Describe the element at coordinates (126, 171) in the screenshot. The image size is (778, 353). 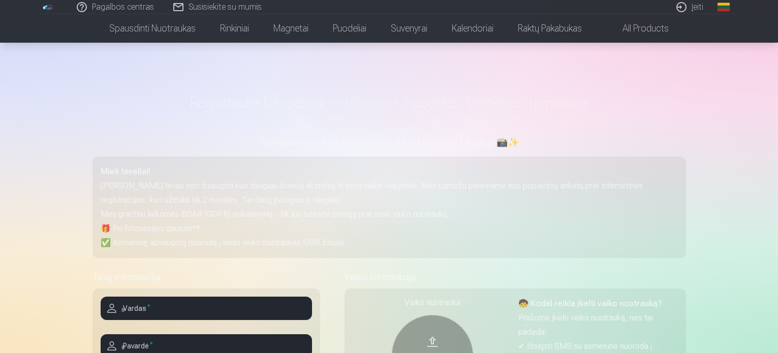
I see `strong: Mieli tėveliai!` at that location.